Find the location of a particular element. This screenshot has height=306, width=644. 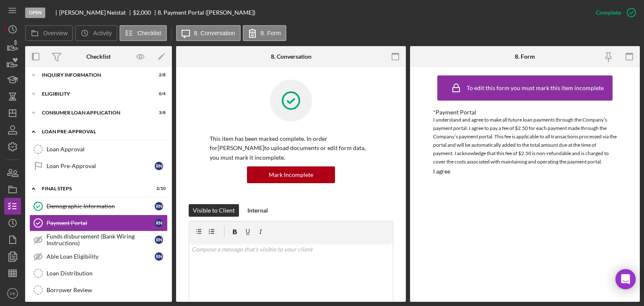

div: Internal is located at coordinates (257, 210).